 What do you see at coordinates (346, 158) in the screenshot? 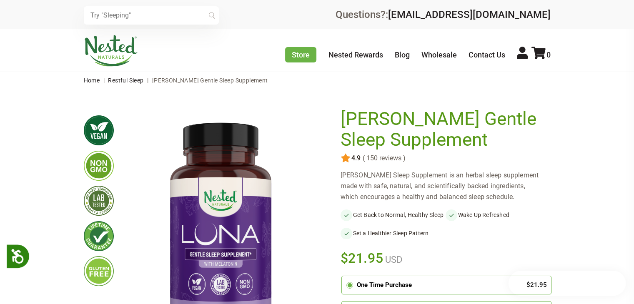
I see `img: star.svg` at bounding box center [346, 158].